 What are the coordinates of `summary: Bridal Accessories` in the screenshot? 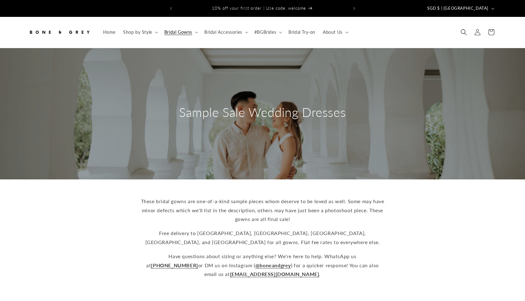 It's located at (226, 32).